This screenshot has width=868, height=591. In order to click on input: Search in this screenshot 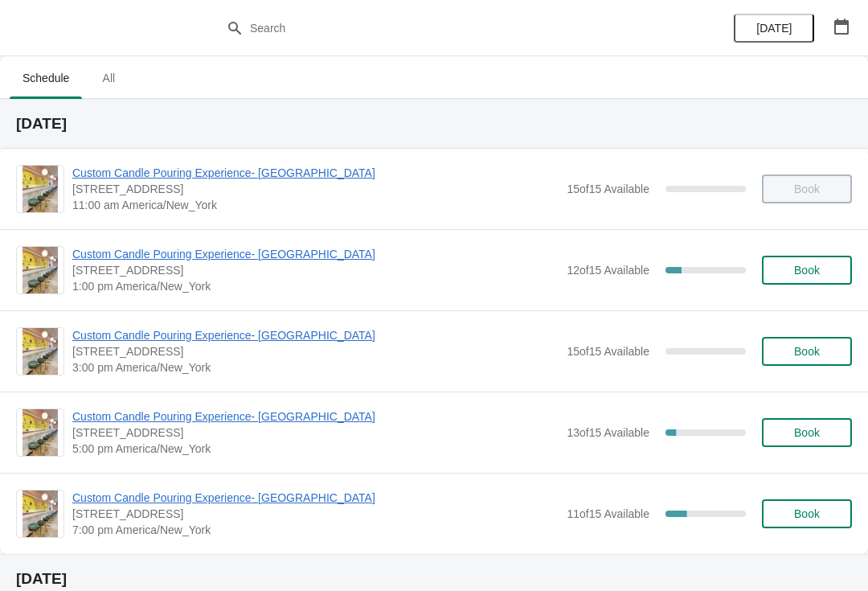, I will do `click(450, 28)`.